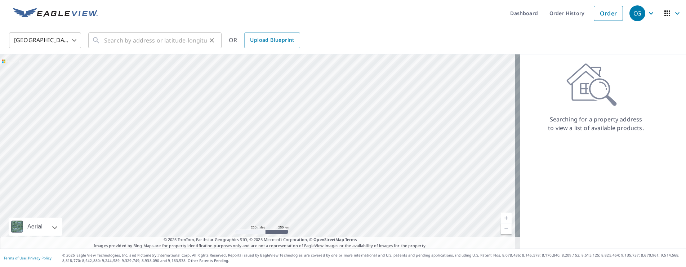 This screenshot has width=686, height=267. What do you see at coordinates (55, 13) in the screenshot?
I see `img: EV Logo` at bounding box center [55, 13].